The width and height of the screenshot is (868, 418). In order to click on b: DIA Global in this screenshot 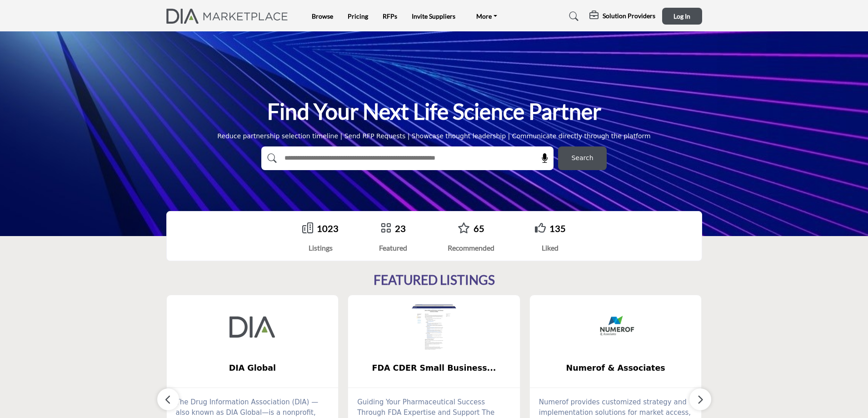, I will do `click(253, 368)`.